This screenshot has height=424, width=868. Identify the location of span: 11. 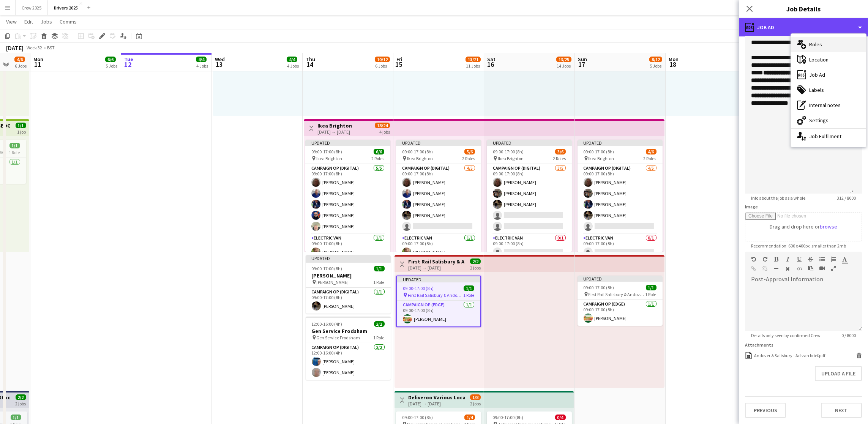
(38, 64).